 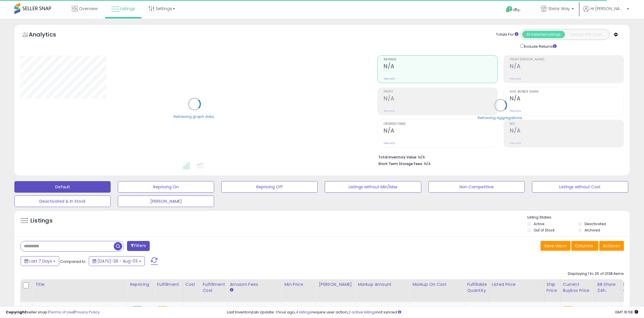 What do you see at coordinates (578, 287) in the screenshot?
I see `div: Current Buybox Price` at bounding box center [578, 287].